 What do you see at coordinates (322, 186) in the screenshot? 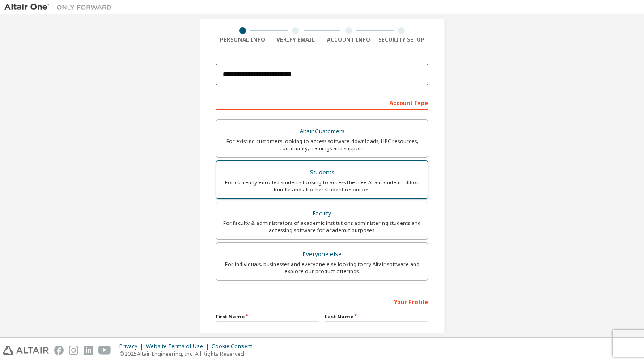
I see `div: For currently enrolled students looking to access the free Altair Student Edition bundle and all ...` at bounding box center [322, 186].